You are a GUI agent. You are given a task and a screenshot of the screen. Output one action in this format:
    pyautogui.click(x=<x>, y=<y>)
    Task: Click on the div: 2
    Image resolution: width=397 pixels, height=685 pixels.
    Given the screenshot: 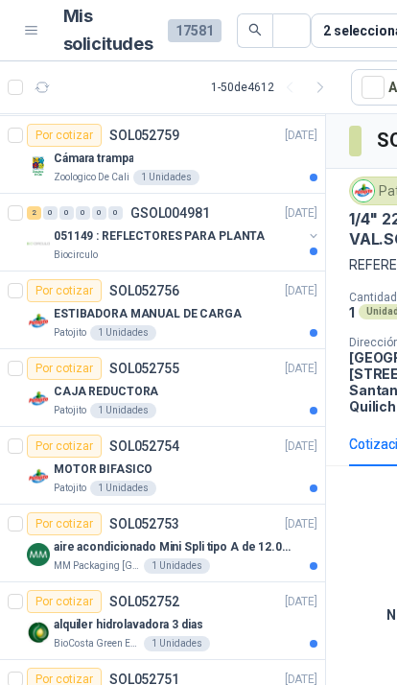 What is the action you would take?
    pyautogui.click(x=34, y=213)
    